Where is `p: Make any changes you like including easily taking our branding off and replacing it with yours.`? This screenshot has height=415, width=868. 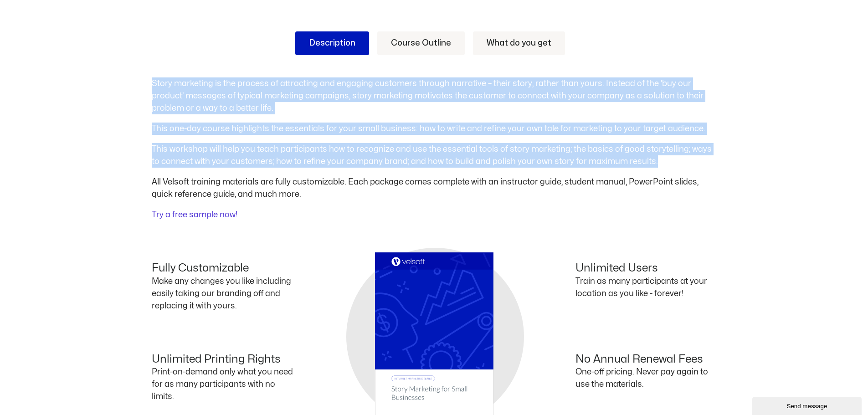 p: Make any changes you like including easily taking our branding off and replacing it with yours. is located at coordinates (222, 293).